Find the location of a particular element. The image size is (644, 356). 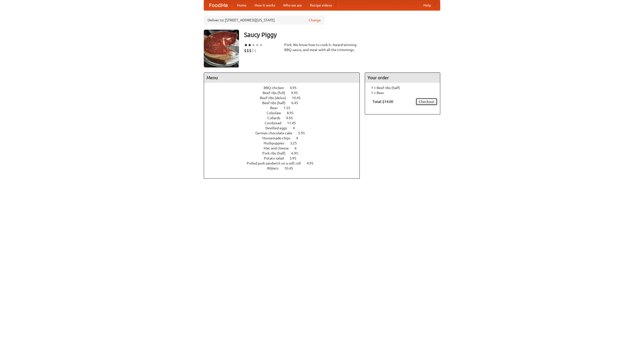

span: 5.95 is located at coordinates (304, 133).